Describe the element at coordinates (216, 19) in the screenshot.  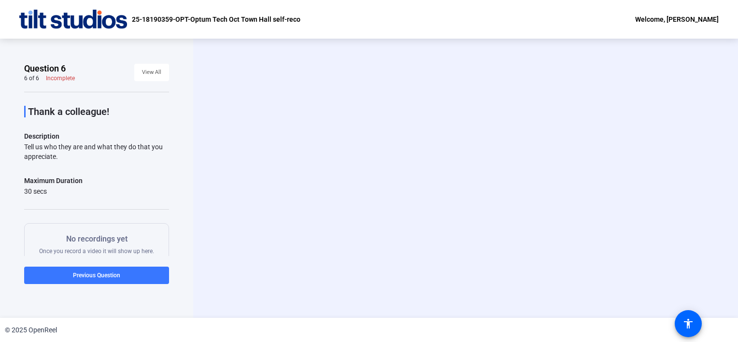
I see `p: 25-18190359-OPT-Optum Tech Oct Town Hall self-reco` at that location.